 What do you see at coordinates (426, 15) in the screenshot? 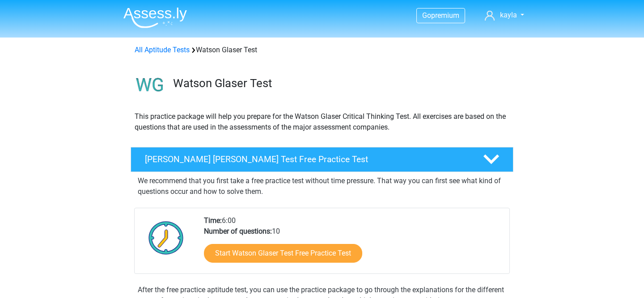
I see `span: Go` at bounding box center [426, 15].